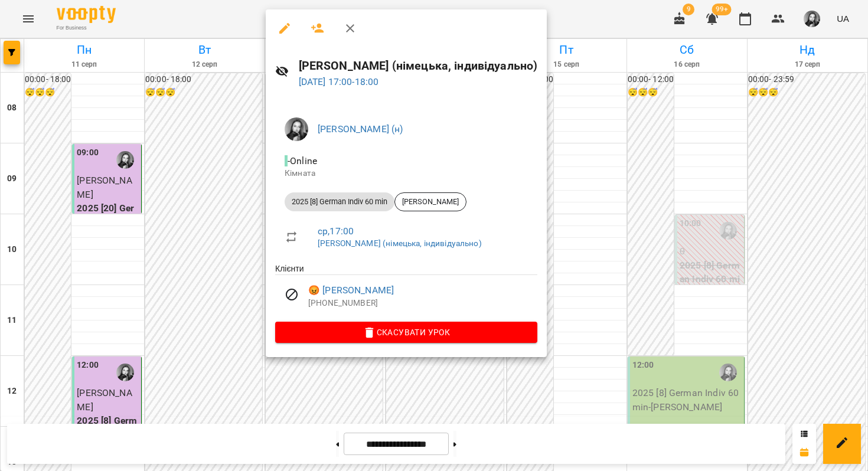  What do you see at coordinates (296, 129) in the screenshot?
I see `img: 9e1ebfc99129897ddd1a9bdba1aceea8.jpg` at bounding box center [296, 129].